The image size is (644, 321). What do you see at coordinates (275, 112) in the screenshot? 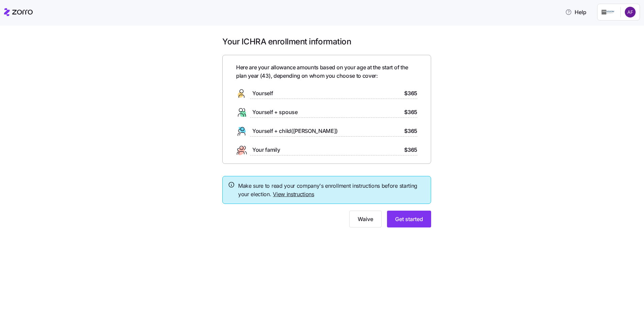
I see `span: Yourself + spouse` at bounding box center [275, 112].